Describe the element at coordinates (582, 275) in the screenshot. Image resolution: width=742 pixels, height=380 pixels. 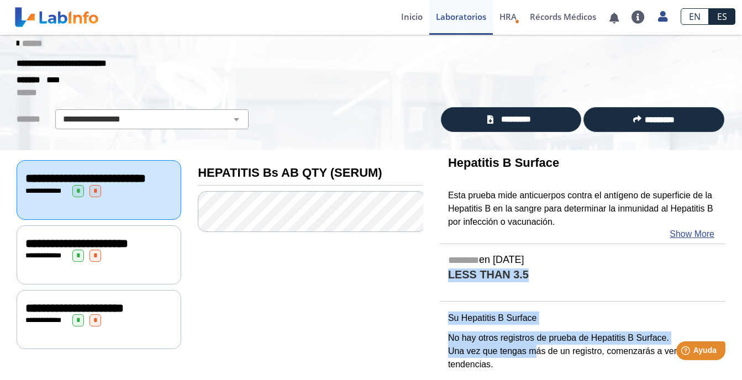
I see `h4: LESS THAN 3.5` at that location.